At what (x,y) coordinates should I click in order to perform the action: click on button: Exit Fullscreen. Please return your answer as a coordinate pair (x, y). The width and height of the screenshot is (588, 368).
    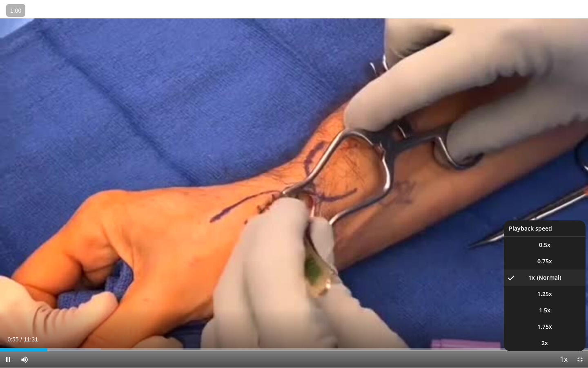
    Looking at the image, I should click on (580, 359).